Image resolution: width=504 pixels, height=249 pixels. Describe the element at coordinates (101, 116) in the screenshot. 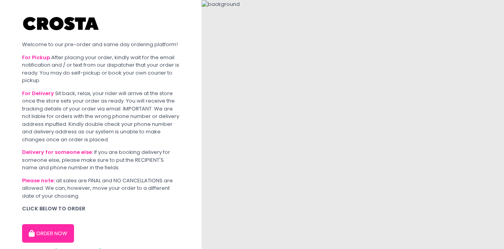

I see `div: Sit back, relax, your rider will arrive at the store once the store sets your order as ready. You...` at that location.